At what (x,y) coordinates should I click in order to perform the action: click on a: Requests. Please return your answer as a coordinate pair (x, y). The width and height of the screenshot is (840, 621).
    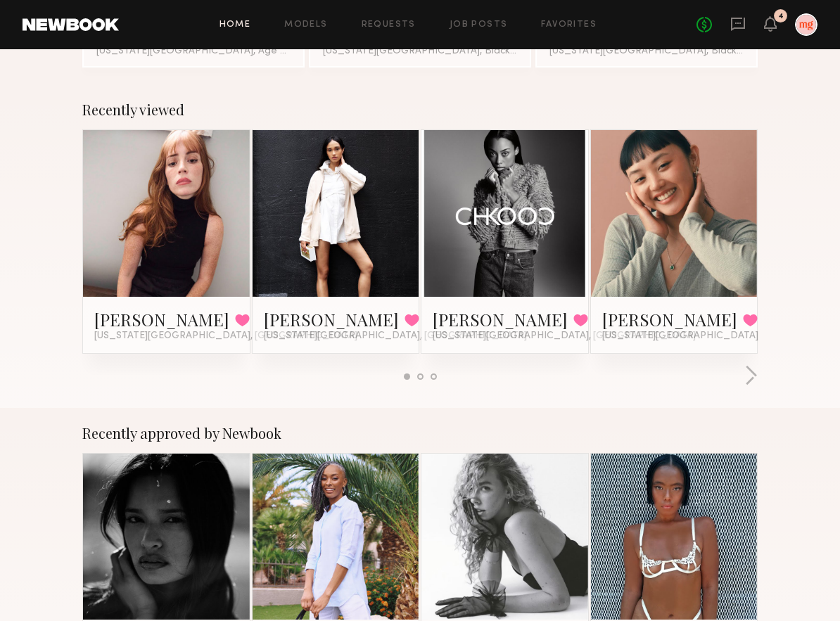
    Looking at the image, I should click on (388, 25).